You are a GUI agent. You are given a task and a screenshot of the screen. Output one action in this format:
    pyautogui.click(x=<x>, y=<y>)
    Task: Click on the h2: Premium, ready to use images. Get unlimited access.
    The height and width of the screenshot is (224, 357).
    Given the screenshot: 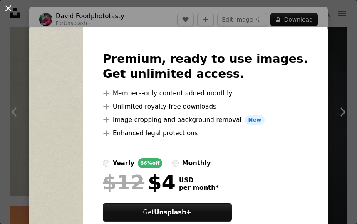 What is the action you would take?
    pyautogui.click(x=205, y=67)
    